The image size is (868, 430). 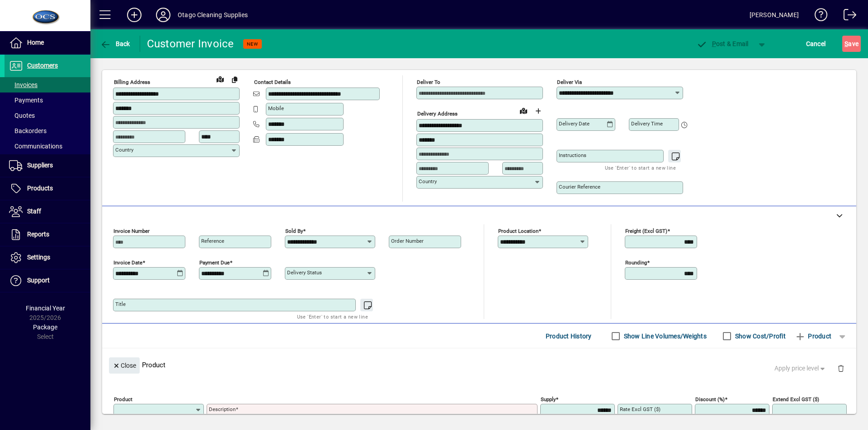 What do you see at coordinates (722, 44) in the screenshot?
I see `span: ost & Email` at bounding box center [722, 44].